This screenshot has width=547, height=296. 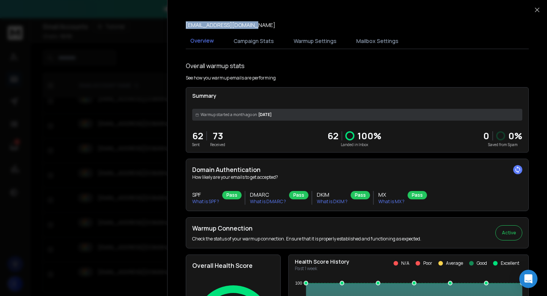 What do you see at coordinates (510, 263) in the screenshot?
I see `p: Excellent` at bounding box center [510, 263].